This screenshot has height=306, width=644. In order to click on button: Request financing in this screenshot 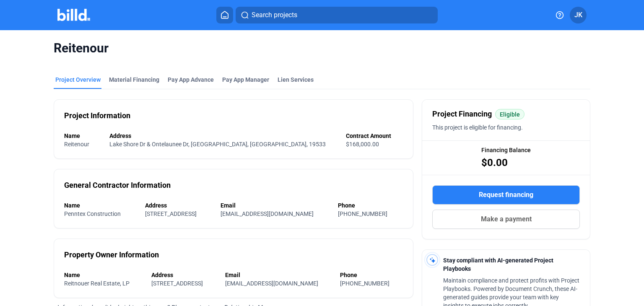, I will do `click(506, 195)`.